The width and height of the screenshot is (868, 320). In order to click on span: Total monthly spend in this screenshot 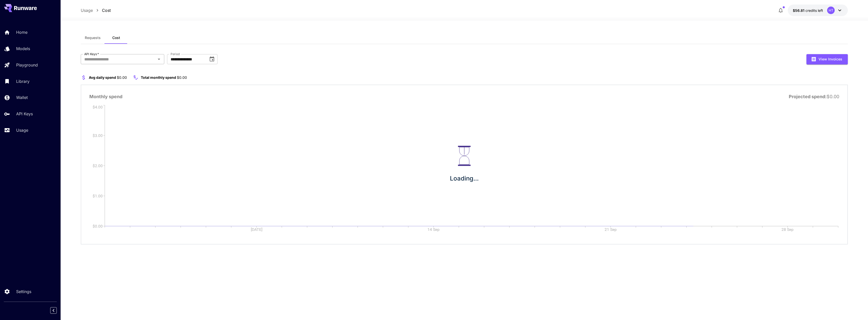, I will do `click(158, 77)`.